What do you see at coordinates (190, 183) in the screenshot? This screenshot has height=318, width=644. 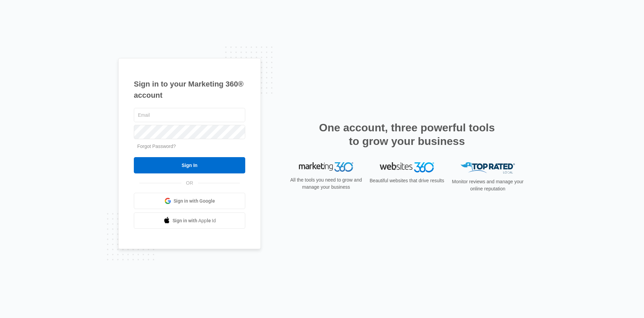 I see `span: OR` at bounding box center [190, 183].